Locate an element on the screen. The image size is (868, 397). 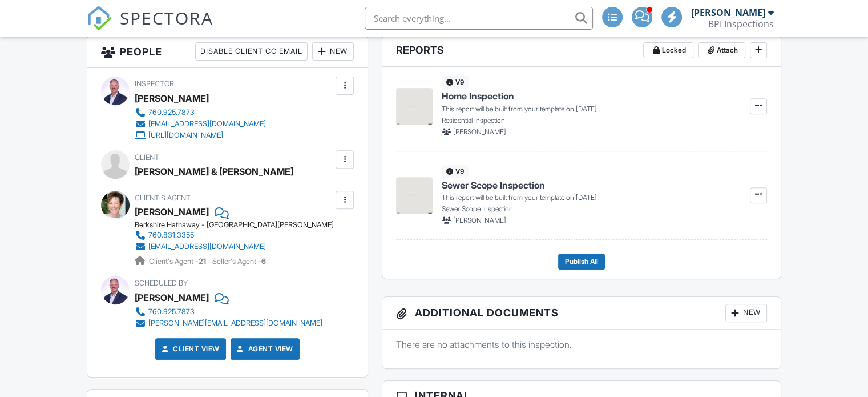
span: Seller's Agent - is located at coordinates (239, 261).